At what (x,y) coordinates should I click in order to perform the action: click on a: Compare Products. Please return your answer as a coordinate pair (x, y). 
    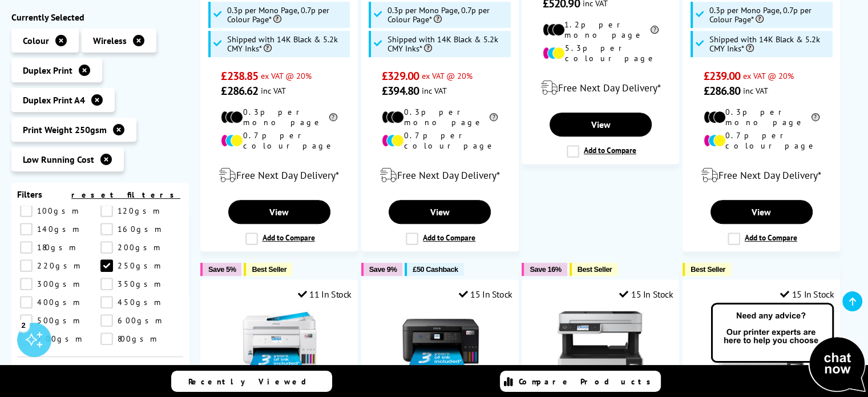
    Looking at the image, I should click on (581, 381).